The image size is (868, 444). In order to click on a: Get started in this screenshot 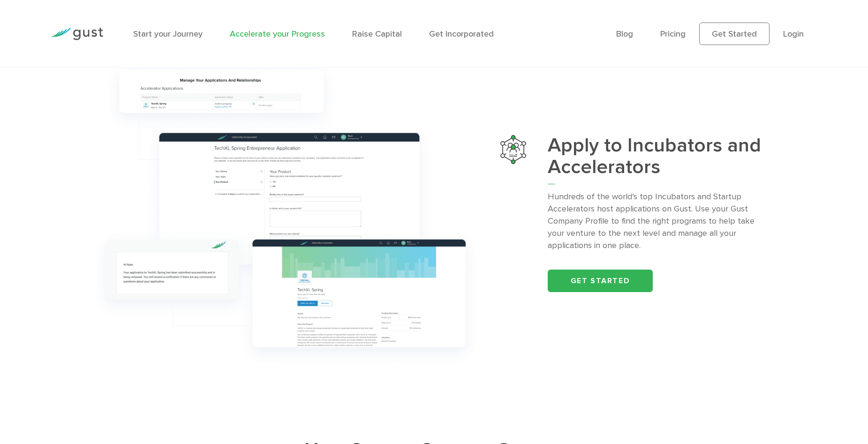, I will do `click(600, 281)`.